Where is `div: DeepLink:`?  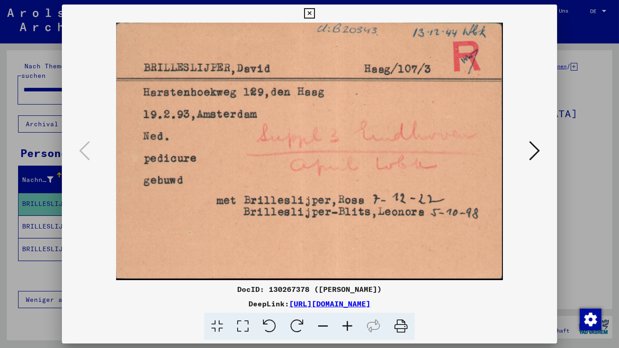
div: DeepLink: is located at coordinates (310, 303).